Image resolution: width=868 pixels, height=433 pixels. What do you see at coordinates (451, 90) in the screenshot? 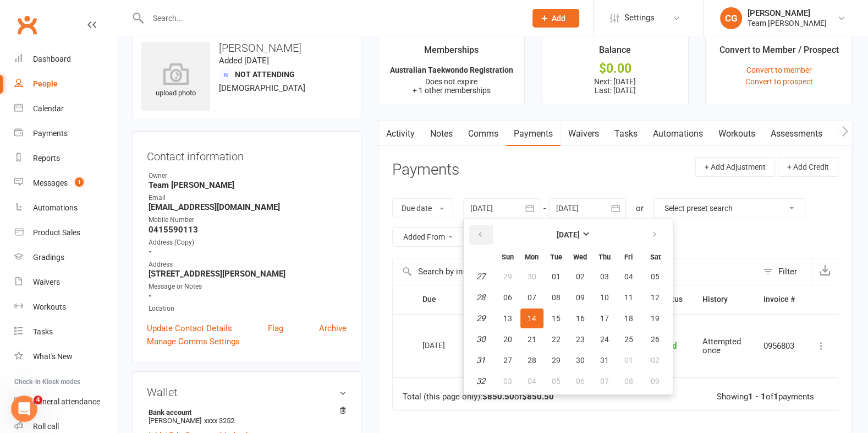
I see `span: + 1 other memberships` at bounding box center [451, 90].